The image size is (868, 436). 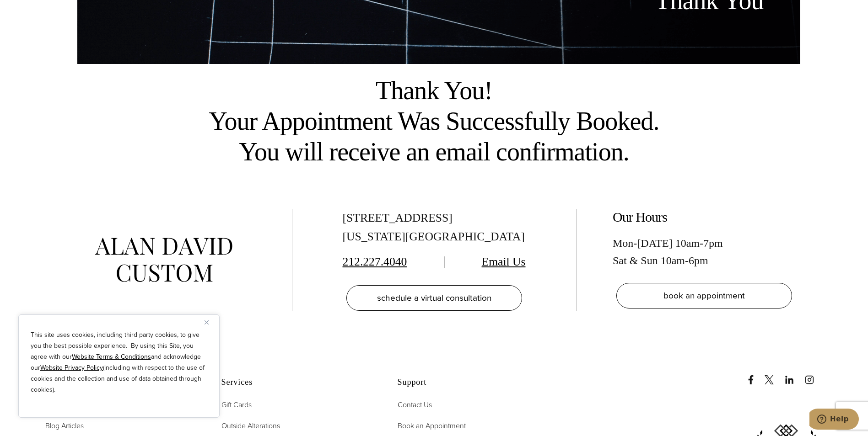 What do you see at coordinates (814, 375) in the screenshot?
I see `a: instagram` at bounding box center [814, 375].